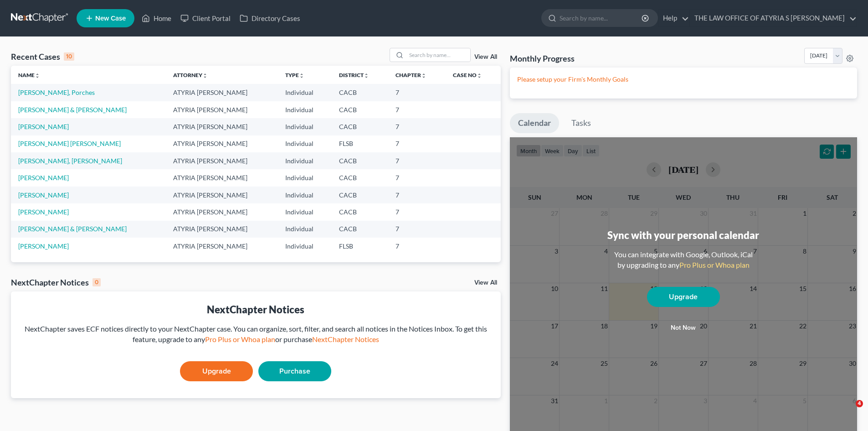 The image size is (868, 431). I want to click on a: Chapterunfold_more, so click(412, 75).